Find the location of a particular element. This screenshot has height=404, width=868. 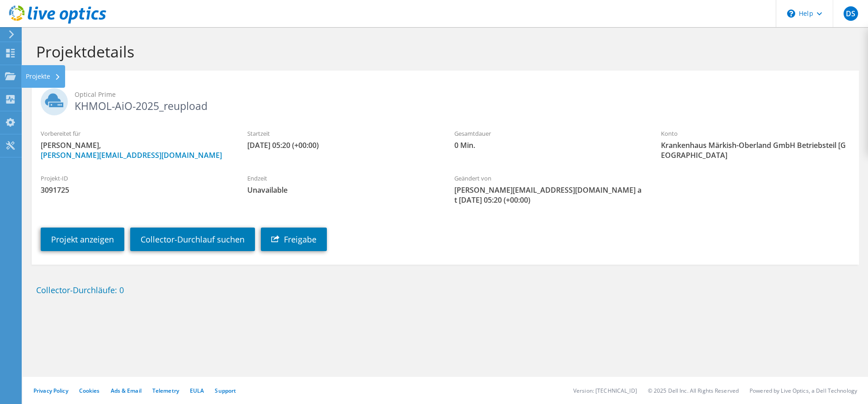

h2: Collector-Durchläufe: 0 is located at coordinates (445, 290).